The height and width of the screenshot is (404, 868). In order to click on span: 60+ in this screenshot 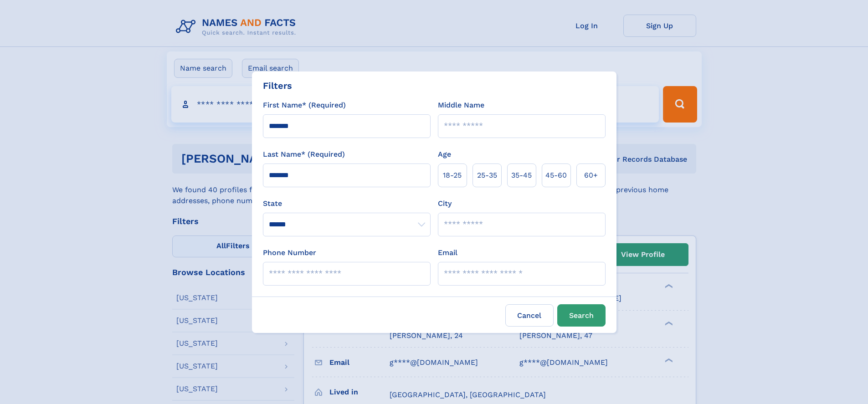, I will do `click(591, 175)`.